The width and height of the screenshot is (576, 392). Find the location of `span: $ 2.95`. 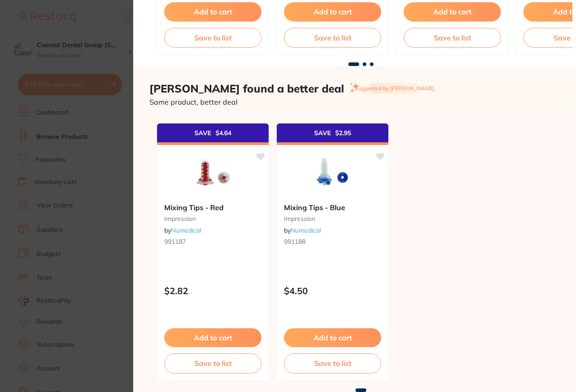

span: $ 2.95 is located at coordinates (343, 133).